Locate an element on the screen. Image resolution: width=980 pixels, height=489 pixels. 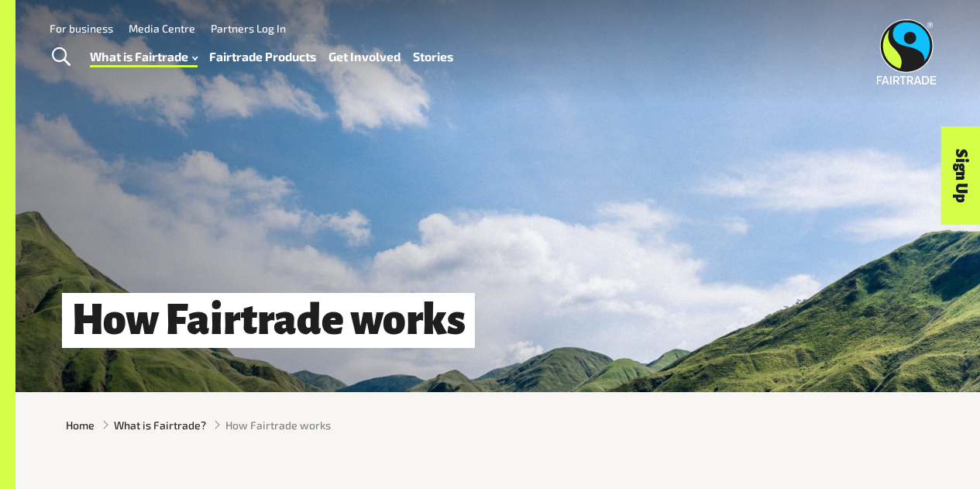
a: What is Fairtrade is located at coordinates (143, 57).